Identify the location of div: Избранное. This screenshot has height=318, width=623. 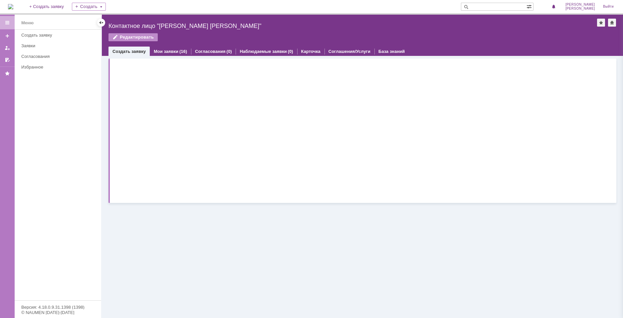
(56, 67).